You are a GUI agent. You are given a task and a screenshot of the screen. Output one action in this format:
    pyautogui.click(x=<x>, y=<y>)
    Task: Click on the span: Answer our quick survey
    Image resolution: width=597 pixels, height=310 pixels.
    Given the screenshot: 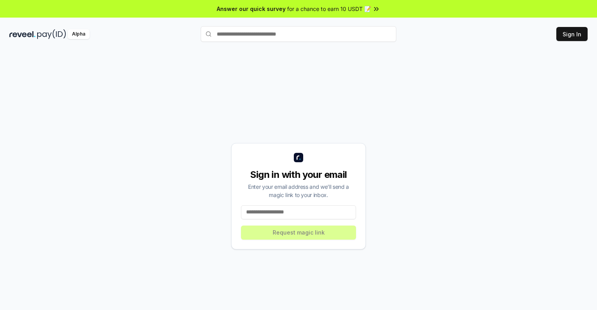 What is the action you would take?
    pyautogui.click(x=251, y=9)
    